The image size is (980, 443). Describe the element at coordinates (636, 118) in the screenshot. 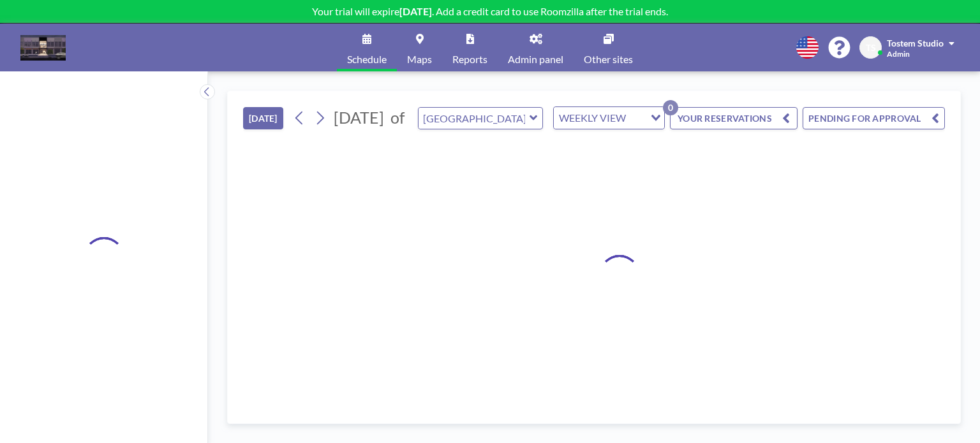

I see `input: Search for option` at that location.